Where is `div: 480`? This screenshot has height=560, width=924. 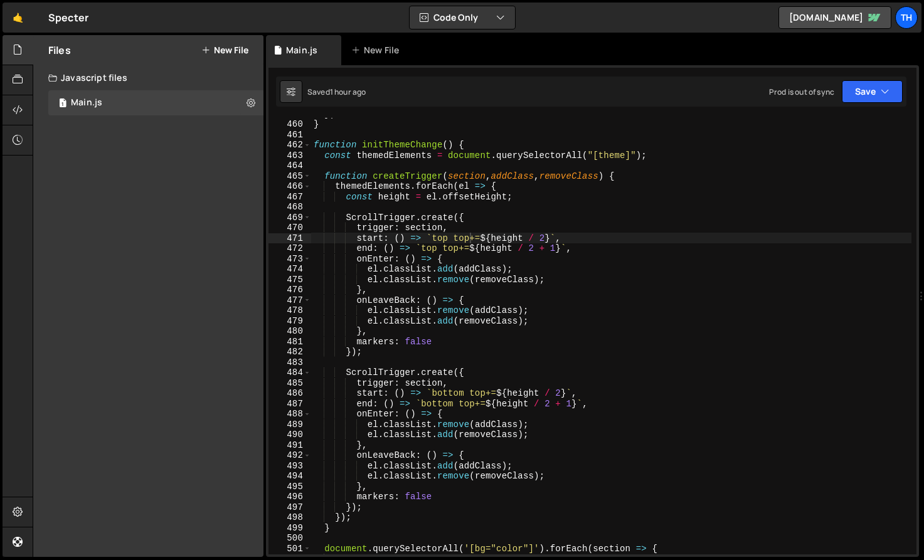
div: 480 is located at coordinates (290, 331).